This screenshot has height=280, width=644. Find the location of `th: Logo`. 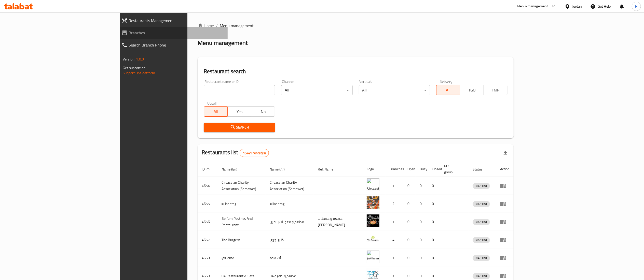

th: Logo is located at coordinates (374, 169).